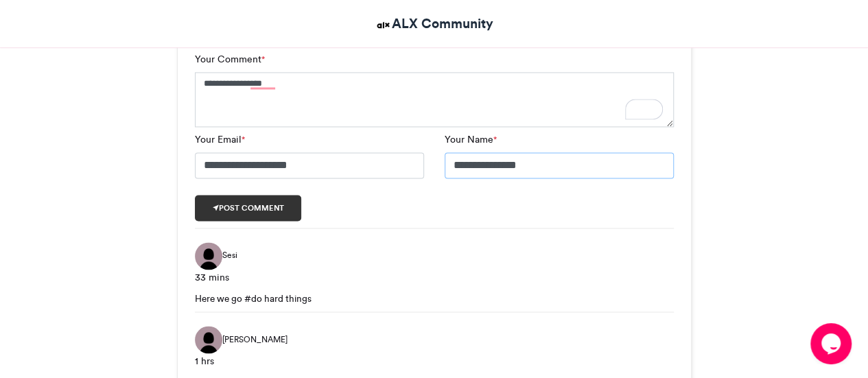  I want to click on label: Your Name, so click(470, 139).